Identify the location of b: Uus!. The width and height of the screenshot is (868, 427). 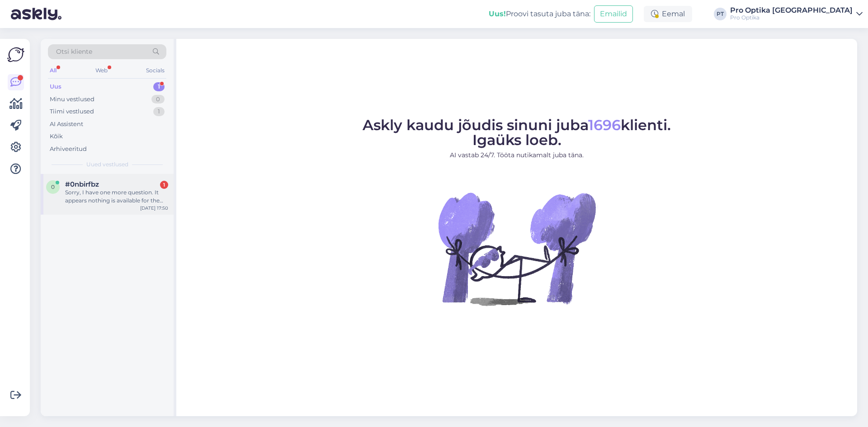
(497, 14).